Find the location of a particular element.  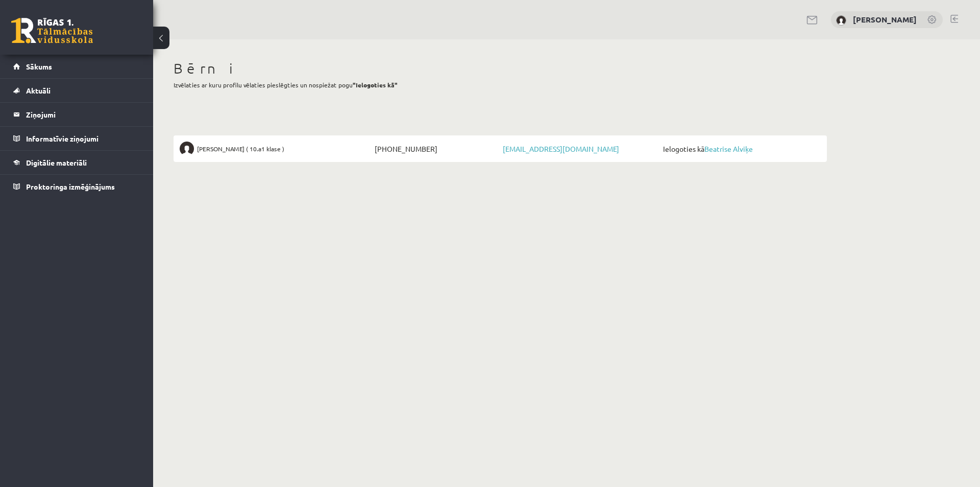

span: Digitālie materiāli is located at coordinates (57, 163).